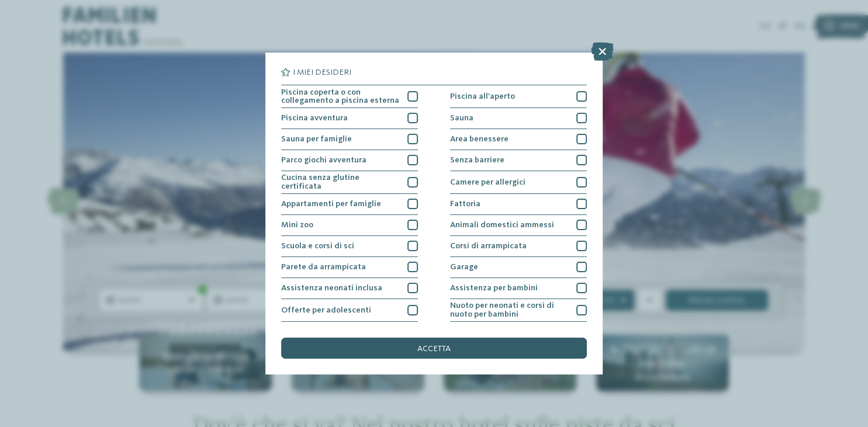  What do you see at coordinates (494, 288) in the screenshot?
I see `span: Assistenza per bambini` at bounding box center [494, 288].